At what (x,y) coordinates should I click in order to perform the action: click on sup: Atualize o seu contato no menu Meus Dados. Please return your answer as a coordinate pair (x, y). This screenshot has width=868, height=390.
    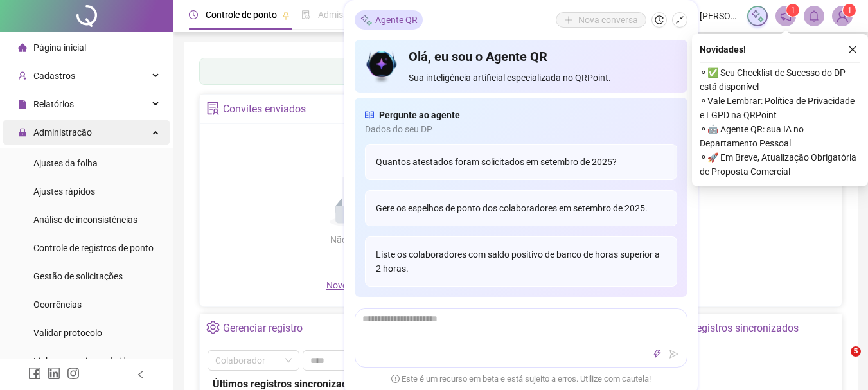
    Looking at the image, I should click on (850, 10).